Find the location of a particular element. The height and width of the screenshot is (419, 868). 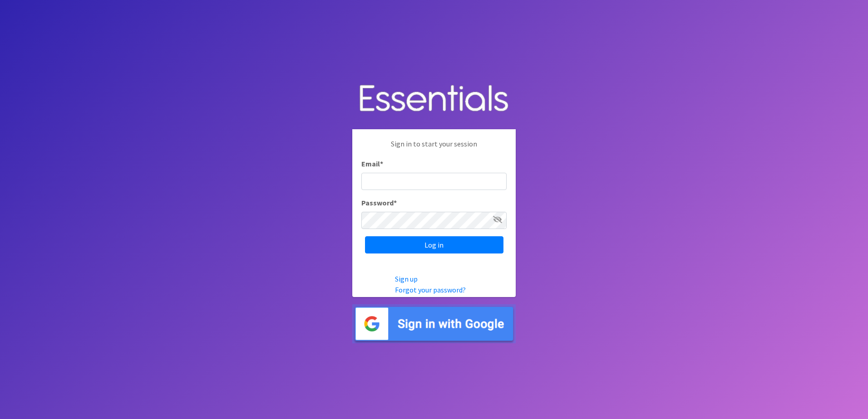

p: Sign in to start your session is located at coordinates (434, 148).